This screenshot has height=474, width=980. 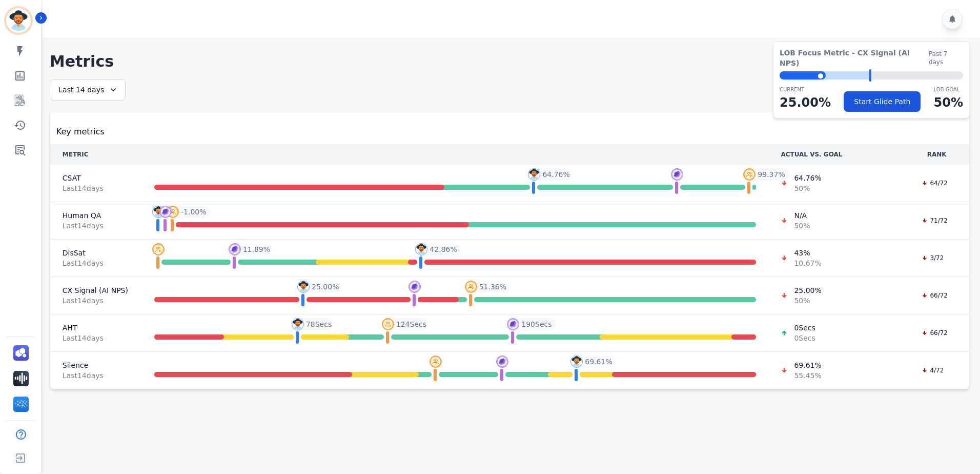 What do you see at coordinates (194, 212) in the screenshot?
I see `span: -1.00 %` at bounding box center [194, 212].